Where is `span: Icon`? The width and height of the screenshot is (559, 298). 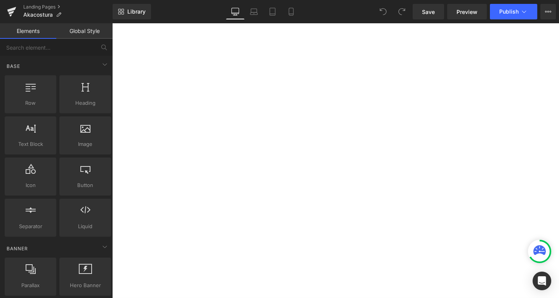
span: Icon is located at coordinates (30, 185).